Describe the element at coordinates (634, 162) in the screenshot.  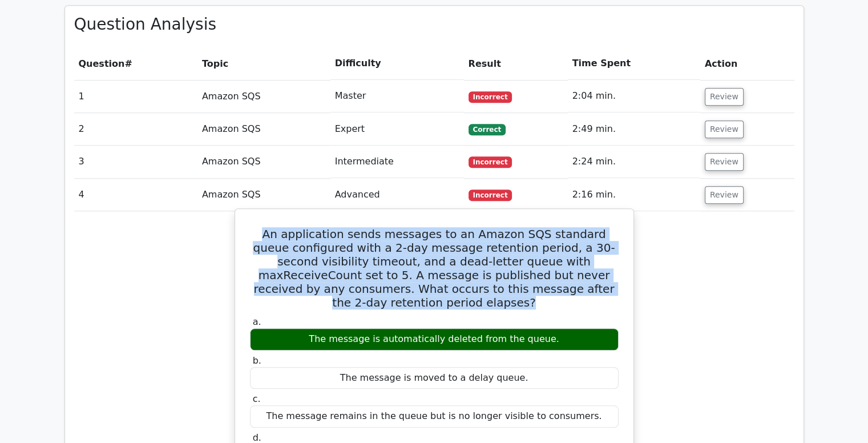
I see `td: 2:24 min.` at that location.